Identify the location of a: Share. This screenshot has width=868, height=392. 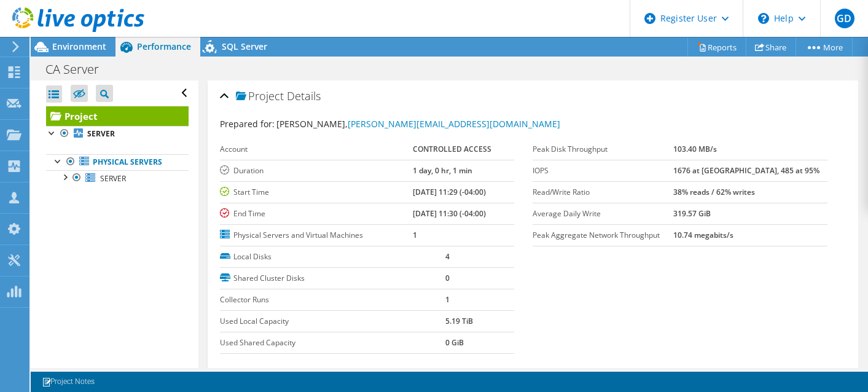
(770, 47).